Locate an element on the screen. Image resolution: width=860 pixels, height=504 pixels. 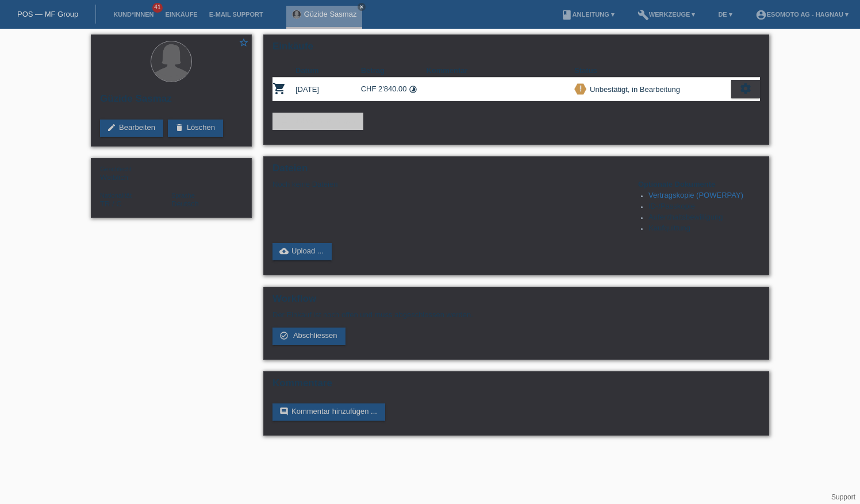
span: Türkei / C / 15.09.2001 is located at coordinates (110, 203).